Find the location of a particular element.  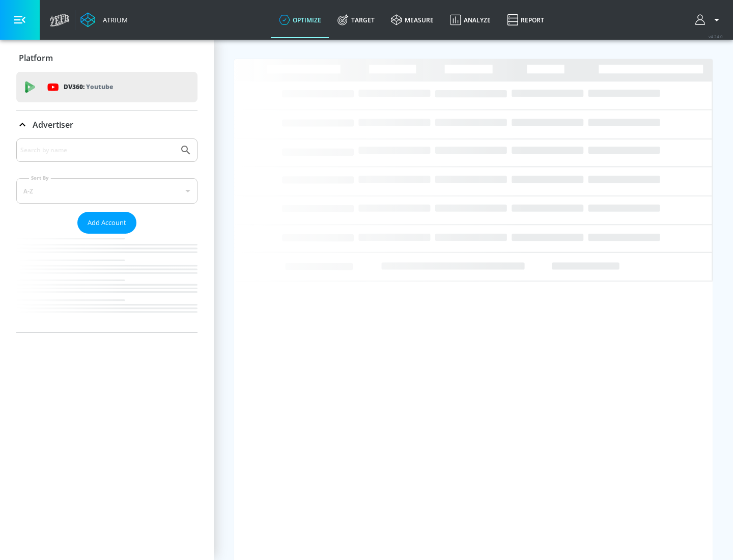

button: Add Account is located at coordinates (107, 222).